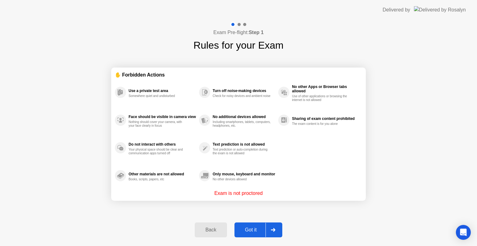  What do you see at coordinates (162, 145) in the screenshot?
I see `div: Do not interact with others` at bounding box center [162, 145].